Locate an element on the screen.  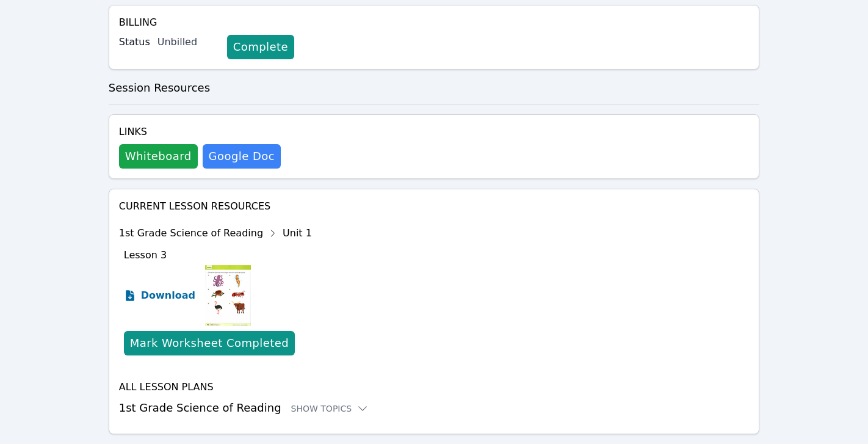
h4: Billing is located at coordinates (434, 23).